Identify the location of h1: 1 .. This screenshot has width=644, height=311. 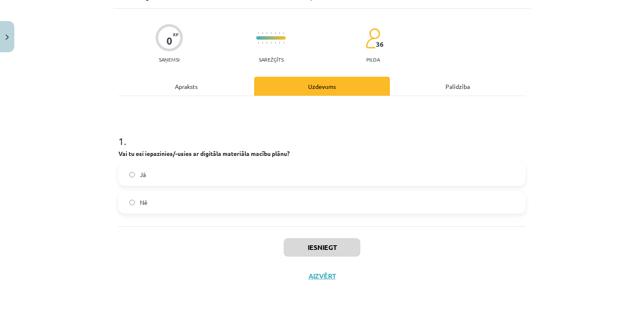
(322, 134).